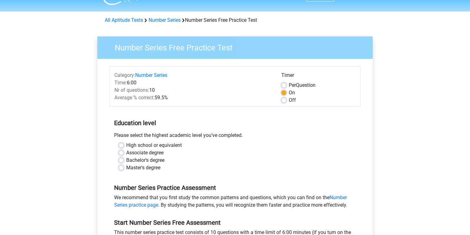 Image resolution: width=470 pixels, height=235 pixels. I want to click on span: Category:, so click(125, 75).